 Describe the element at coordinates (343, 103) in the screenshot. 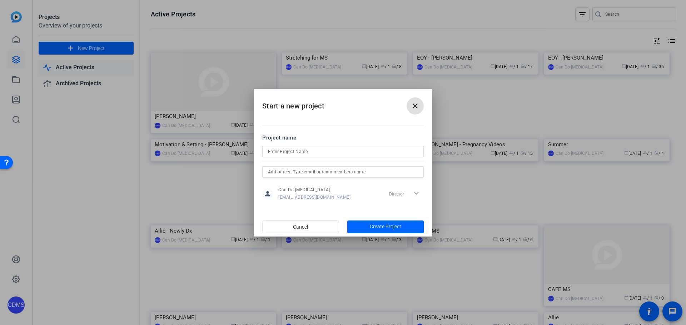

I see `h2: Start a new project` at that location.